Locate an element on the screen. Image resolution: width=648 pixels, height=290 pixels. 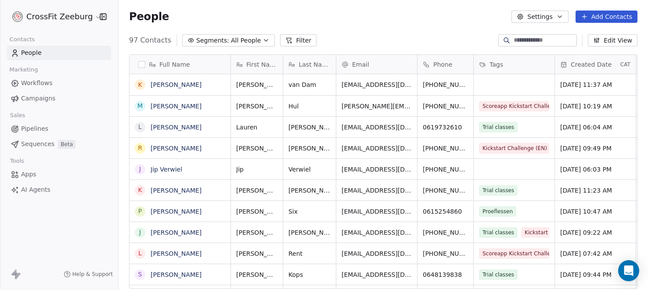
span: First Name is located at coordinates (261, 64).